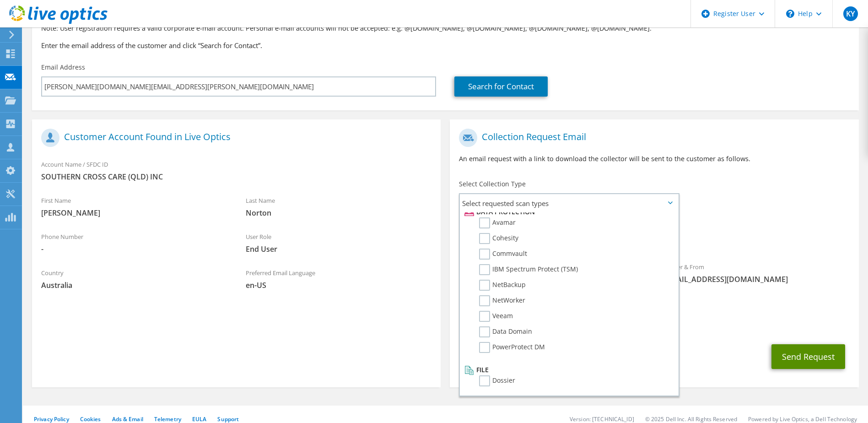 The height and width of the screenshot is (423, 868). Describe the element at coordinates (654, 234) in the screenshot. I see `div: Requested Collections` at that location.